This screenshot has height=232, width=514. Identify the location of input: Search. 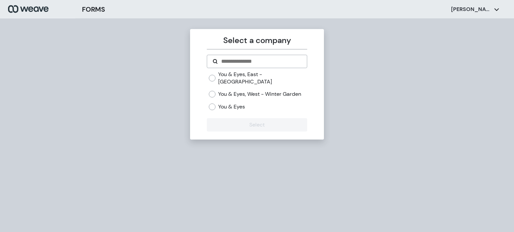
(260, 62).